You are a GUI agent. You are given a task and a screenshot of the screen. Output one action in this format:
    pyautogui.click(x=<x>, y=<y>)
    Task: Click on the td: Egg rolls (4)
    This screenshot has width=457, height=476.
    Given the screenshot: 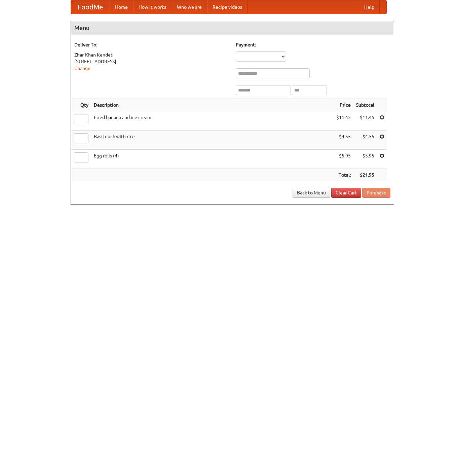 What is the action you would take?
    pyautogui.click(x=212, y=159)
    